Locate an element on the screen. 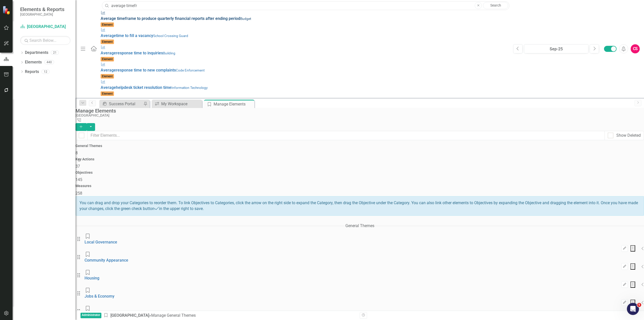 Image resolution: width=644 pixels, height=320 pixels. strong: timefr is located at coordinates (123, 18).